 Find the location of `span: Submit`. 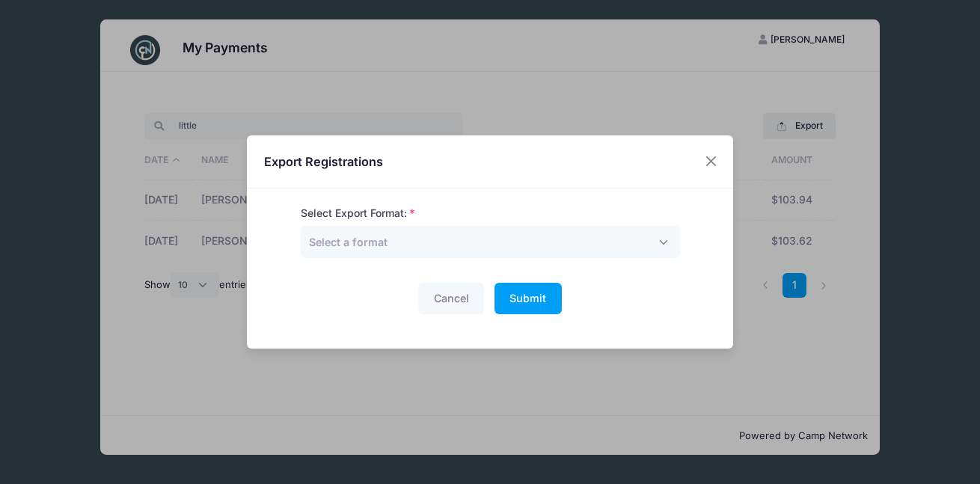

span: Submit is located at coordinates (527, 298).